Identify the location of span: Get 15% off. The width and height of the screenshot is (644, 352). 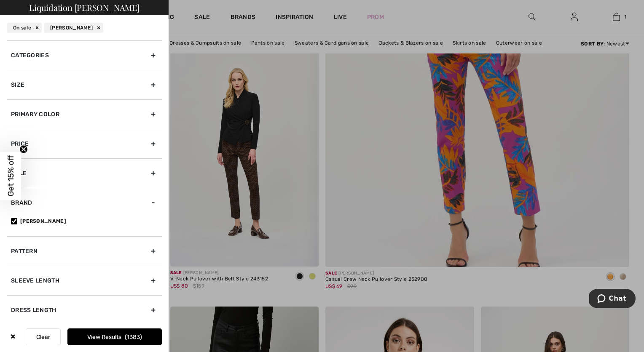
(11, 176).